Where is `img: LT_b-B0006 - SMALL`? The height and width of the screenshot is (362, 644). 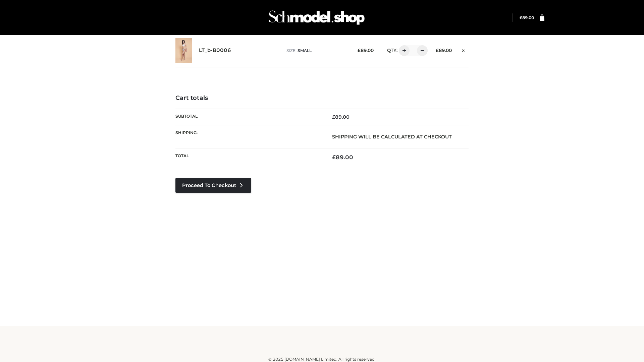
img: LT_b-B0006 - SMALL is located at coordinates (184, 50).